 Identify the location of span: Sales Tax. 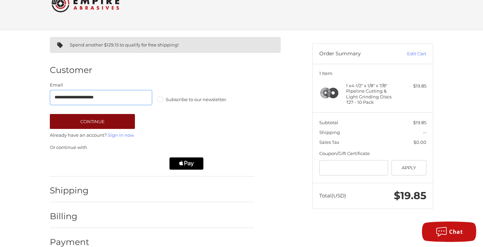
(329, 142).